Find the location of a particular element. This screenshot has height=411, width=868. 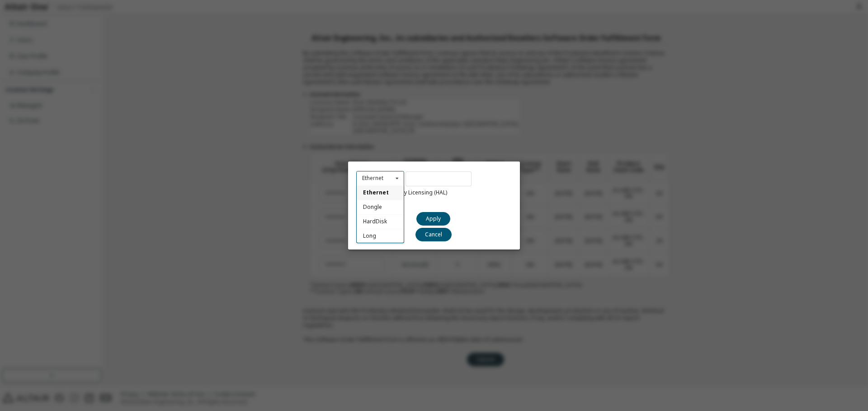

button: Cancel is located at coordinates (434, 235).